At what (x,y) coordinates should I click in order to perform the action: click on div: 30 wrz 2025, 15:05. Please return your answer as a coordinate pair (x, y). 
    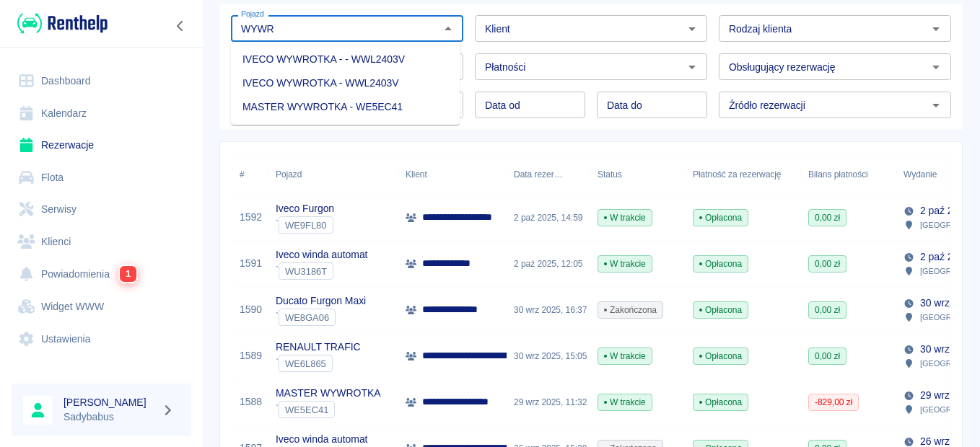
    Looking at the image, I should click on (549, 356).